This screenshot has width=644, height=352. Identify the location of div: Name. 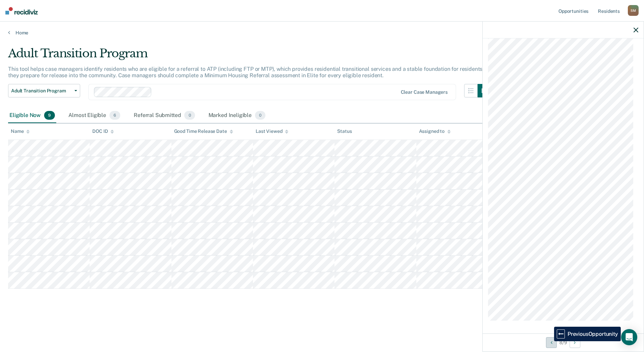
(20, 131).